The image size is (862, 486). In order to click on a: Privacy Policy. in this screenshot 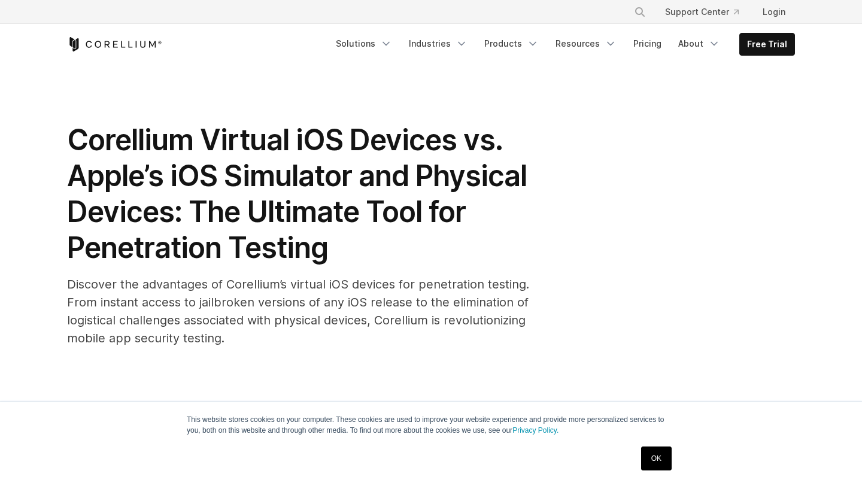, I will do `click(535, 430)`.